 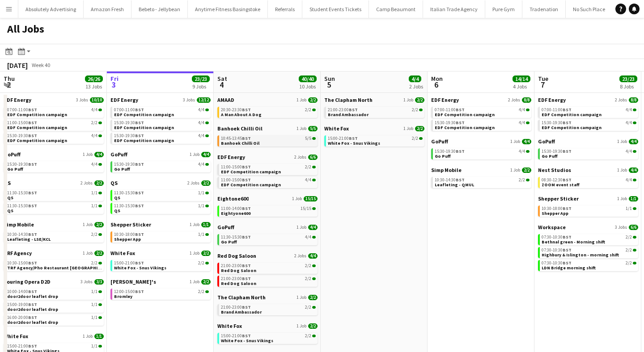 I want to click on div: Simp Mobile1 Job2/210:30-14:30BST2/2Leafleting - LSE/KCL, so click(x=54, y=236).